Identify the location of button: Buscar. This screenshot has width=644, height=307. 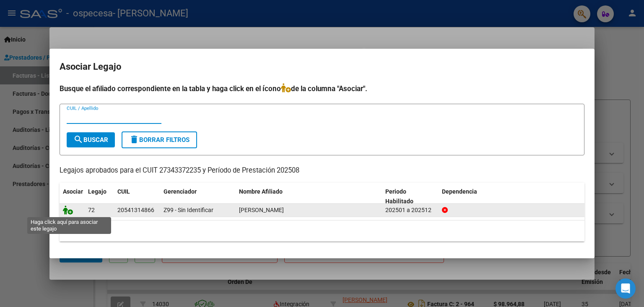
(91, 140).